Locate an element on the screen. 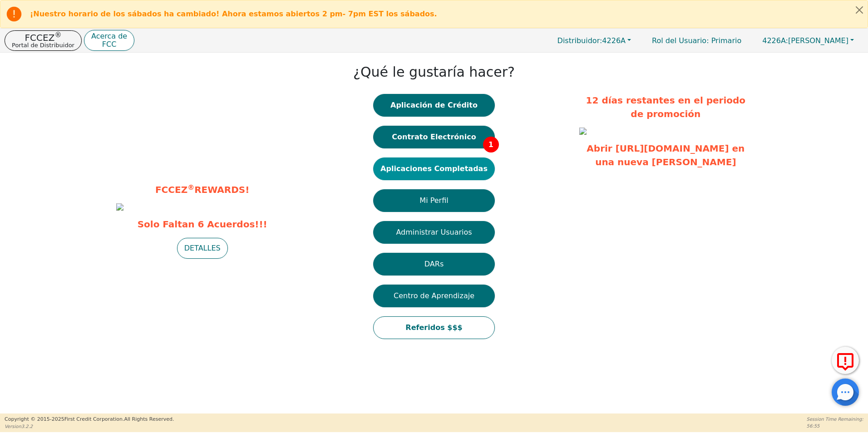  span: Distribuidor: is located at coordinates (580, 40).